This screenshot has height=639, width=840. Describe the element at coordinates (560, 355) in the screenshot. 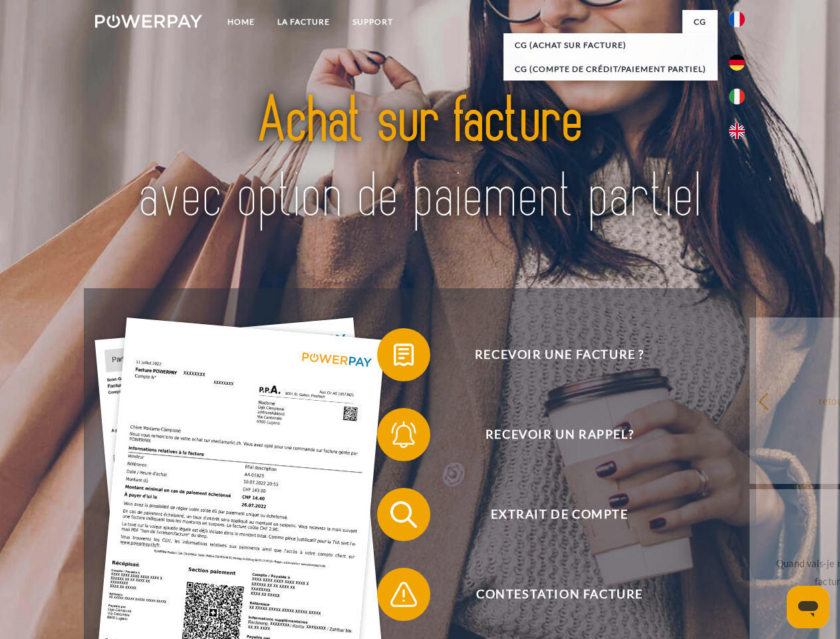

I see `span: Recevoir une facture ?` at that location.